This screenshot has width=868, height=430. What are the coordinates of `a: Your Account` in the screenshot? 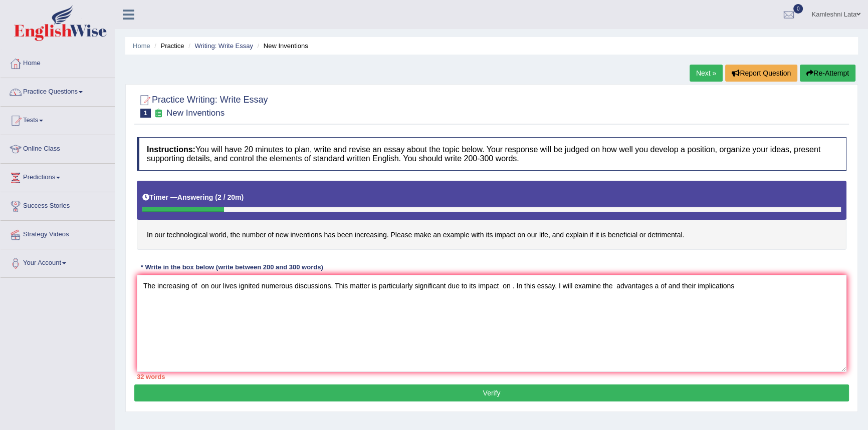 It's located at (58, 262).